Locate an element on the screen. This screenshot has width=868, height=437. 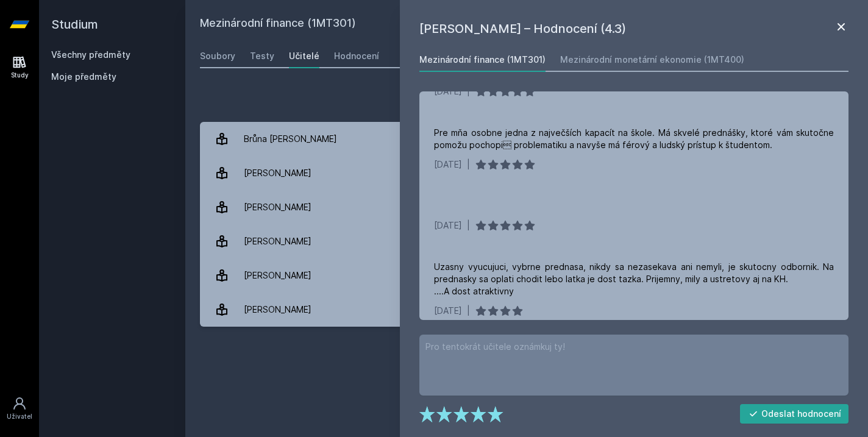
a: Uživatel is located at coordinates (19, 408).